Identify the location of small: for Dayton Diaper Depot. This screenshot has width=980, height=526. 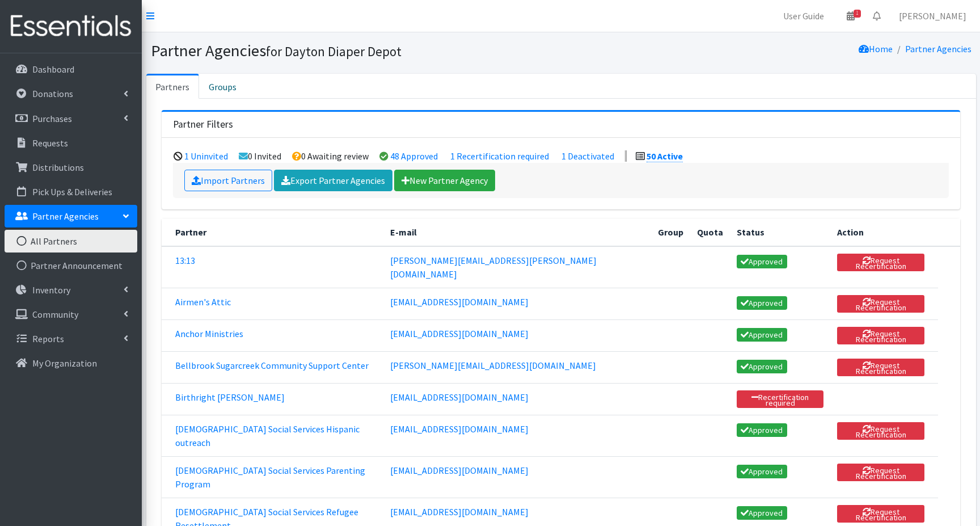
(334, 51).